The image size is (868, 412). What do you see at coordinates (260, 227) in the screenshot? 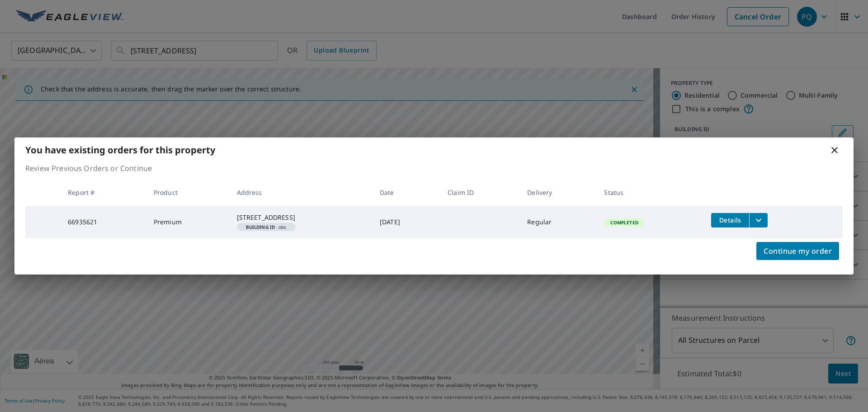
I see `em: Building ID` at bounding box center [260, 227].